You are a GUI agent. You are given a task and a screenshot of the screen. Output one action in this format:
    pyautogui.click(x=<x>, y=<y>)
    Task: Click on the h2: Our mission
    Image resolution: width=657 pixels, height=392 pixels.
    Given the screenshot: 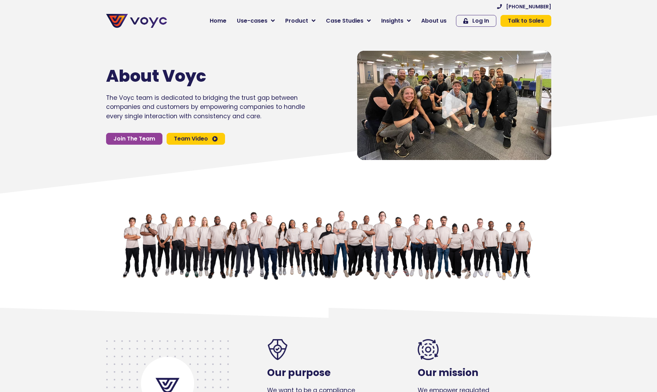 What is the action you would take?
    pyautogui.click(x=469, y=373)
    